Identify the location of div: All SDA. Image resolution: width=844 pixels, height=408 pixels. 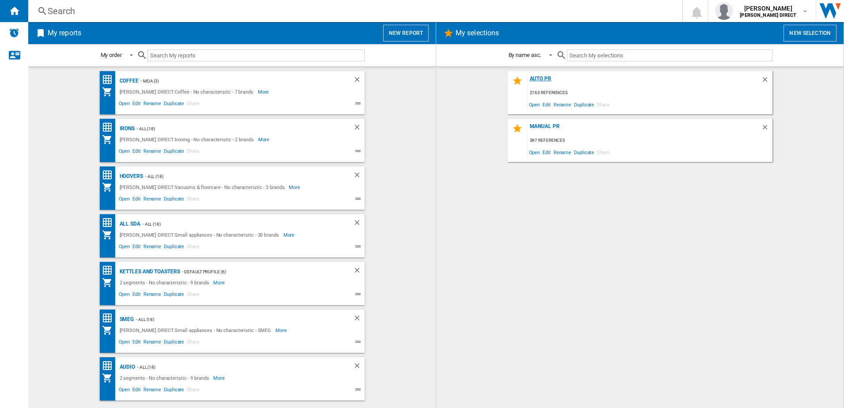
(129, 224).